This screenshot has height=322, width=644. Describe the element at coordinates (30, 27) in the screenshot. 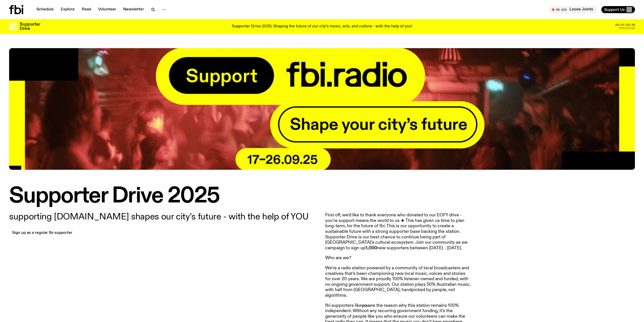

I see `h3: Supporter Drive` at that location.